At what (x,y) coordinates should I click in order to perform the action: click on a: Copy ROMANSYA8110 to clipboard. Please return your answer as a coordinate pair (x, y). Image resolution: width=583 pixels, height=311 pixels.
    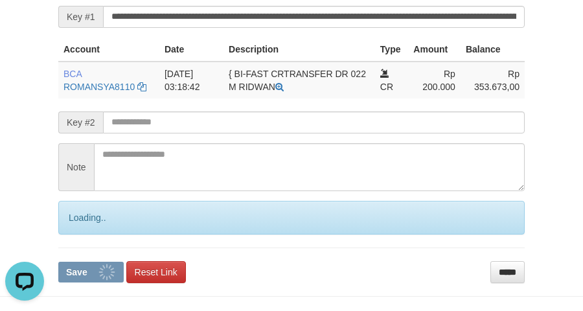
    Looking at the image, I should click on (142, 87).